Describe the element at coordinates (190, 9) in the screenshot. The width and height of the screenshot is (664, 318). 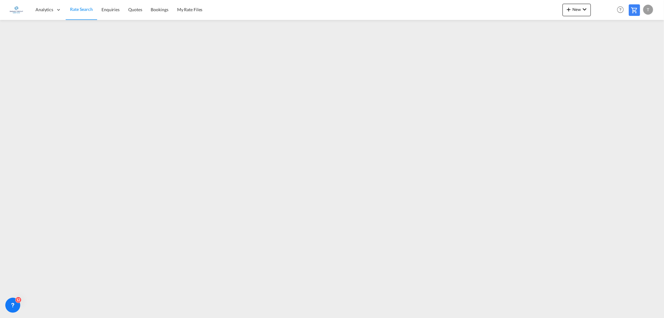
I see `span: My Rate Files` at that location.